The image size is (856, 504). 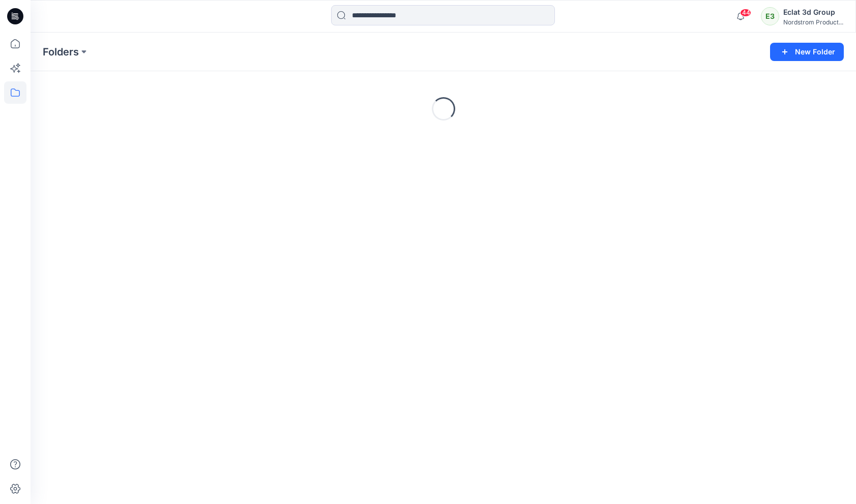 What do you see at coordinates (807, 52) in the screenshot?
I see `button: New Folder` at bounding box center [807, 52].